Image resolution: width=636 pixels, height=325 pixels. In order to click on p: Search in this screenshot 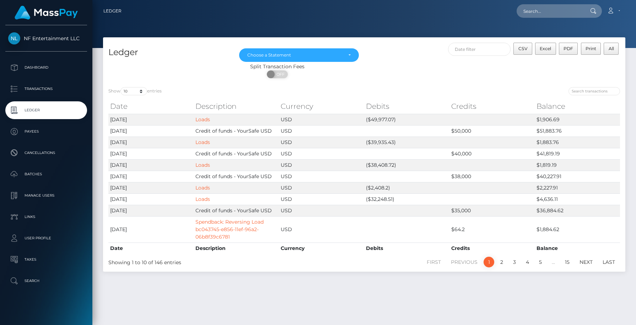, I will do `click(46, 281)`.